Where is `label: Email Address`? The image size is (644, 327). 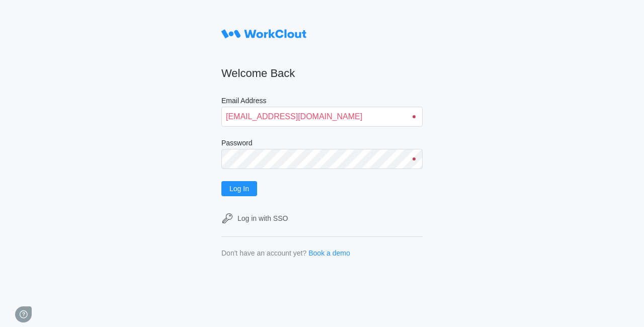
label: Email Address is located at coordinates (322, 102).